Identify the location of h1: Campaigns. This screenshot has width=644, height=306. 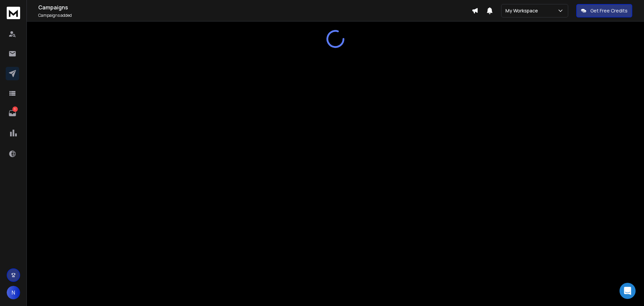
(255, 7).